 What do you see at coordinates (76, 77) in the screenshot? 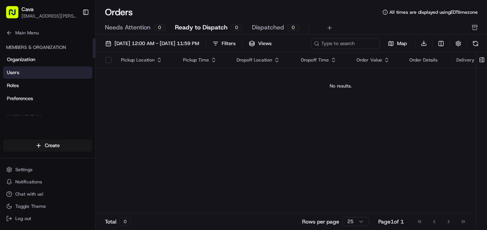
I see `div: Start new chat` at bounding box center [76, 77].